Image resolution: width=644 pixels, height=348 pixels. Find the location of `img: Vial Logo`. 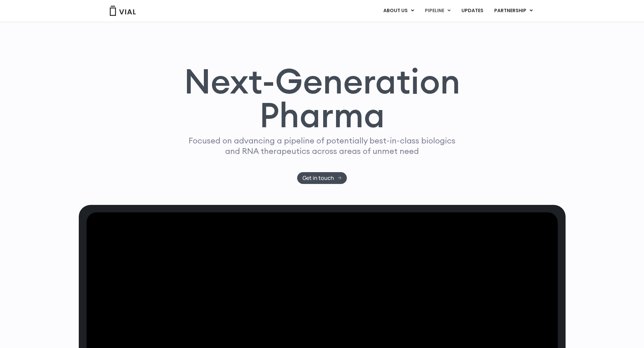

img: Vial Logo is located at coordinates (123, 11).